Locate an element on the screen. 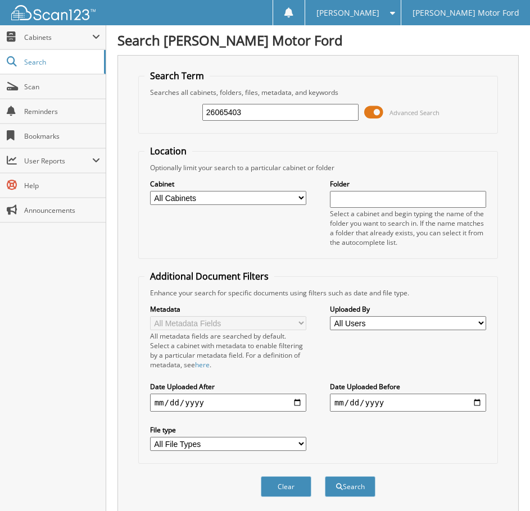  span: Cabinets is located at coordinates (58, 37).